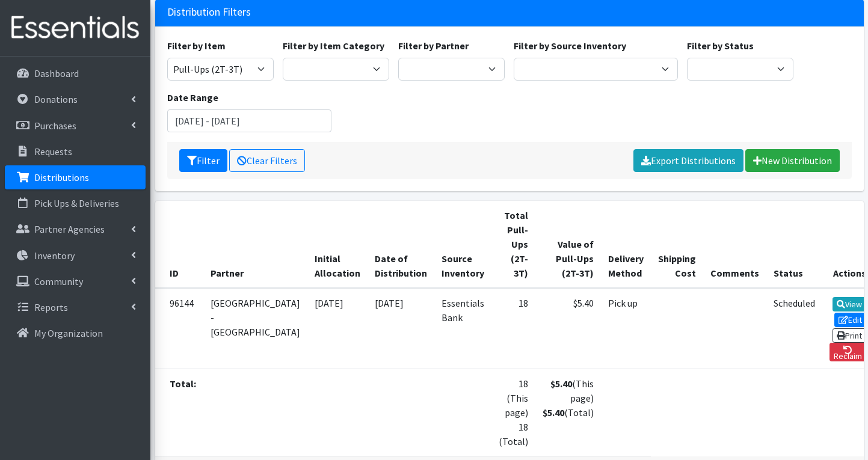  What do you see at coordinates (75, 151) in the screenshot?
I see `a: Requests` at bounding box center [75, 151].